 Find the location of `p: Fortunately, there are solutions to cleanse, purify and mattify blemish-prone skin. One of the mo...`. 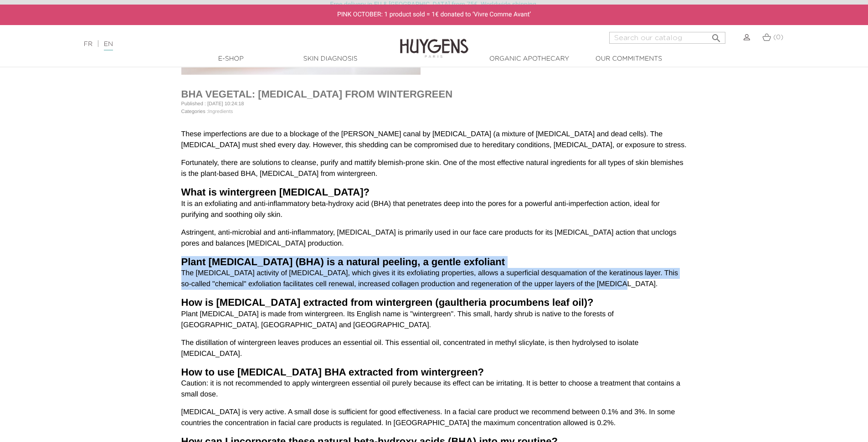

p: Fortunately, there are solutions to cleanse, purify and mattify blemish-prone skin. One of the mo... is located at coordinates (434, 168).